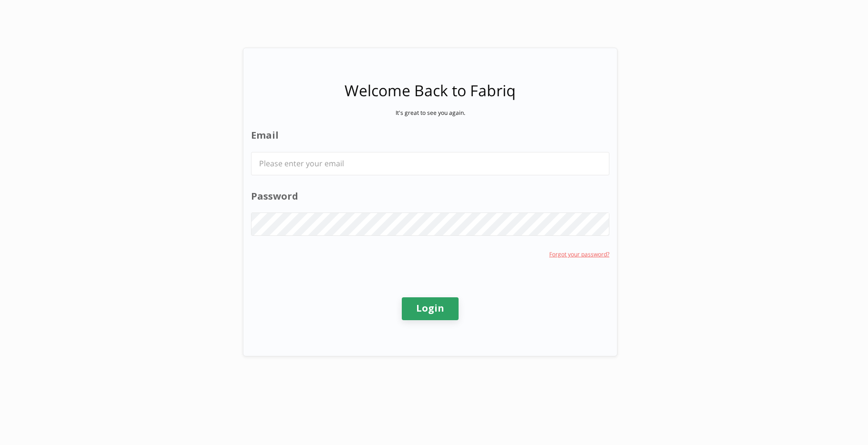 Image resolution: width=868 pixels, height=445 pixels. Describe the element at coordinates (430, 135) in the screenshot. I see `label: Email` at that location.